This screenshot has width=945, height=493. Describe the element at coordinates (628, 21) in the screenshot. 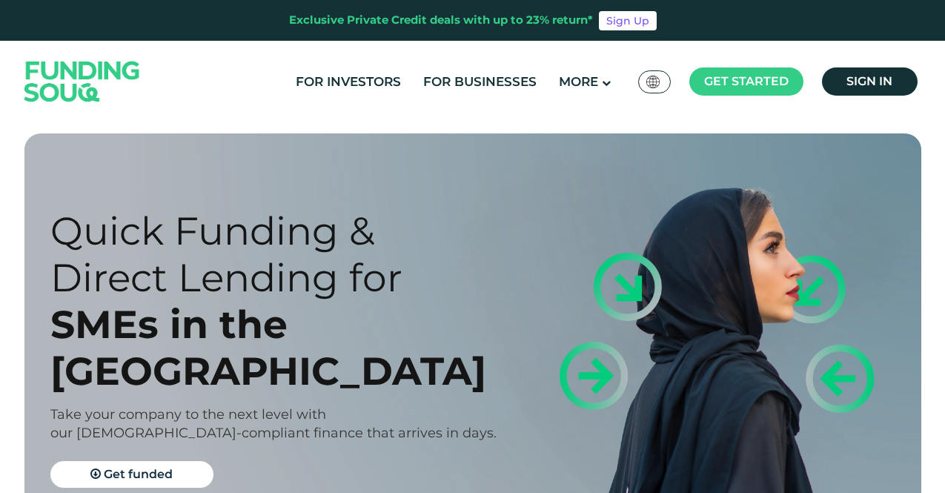

I see `a: Sign Up` at that location.